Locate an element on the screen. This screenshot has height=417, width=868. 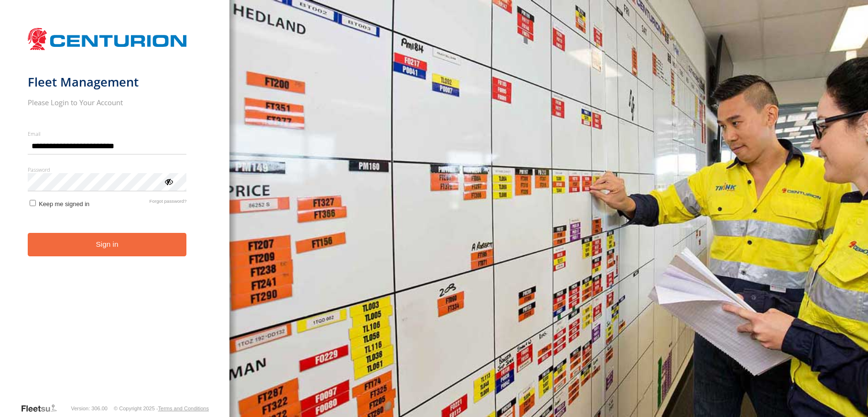
h1: Fleet Management is located at coordinates (107, 82).